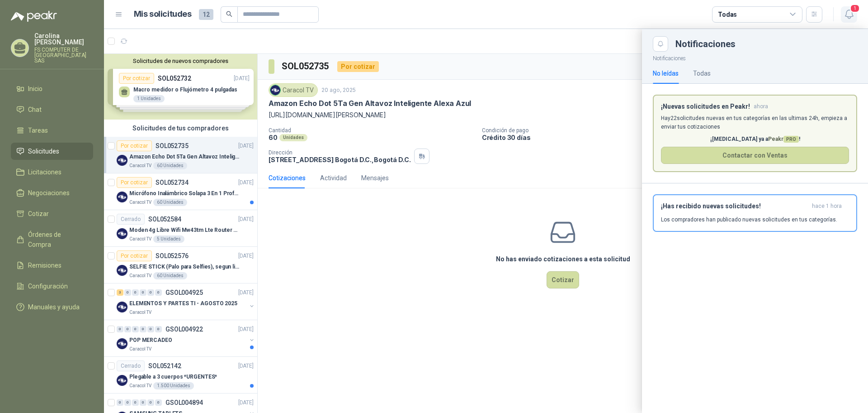 This screenshot has height=413, width=868. I want to click on span: 1, so click(855, 8).